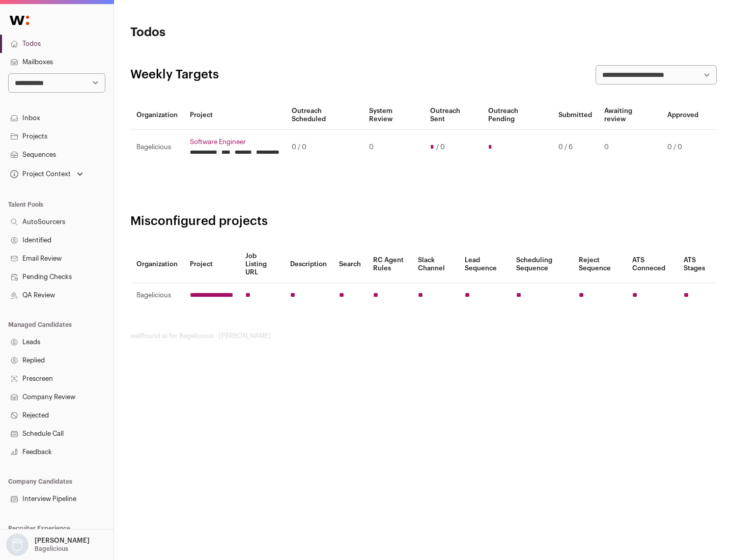  I want to click on th: Submitted, so click(576, 115).